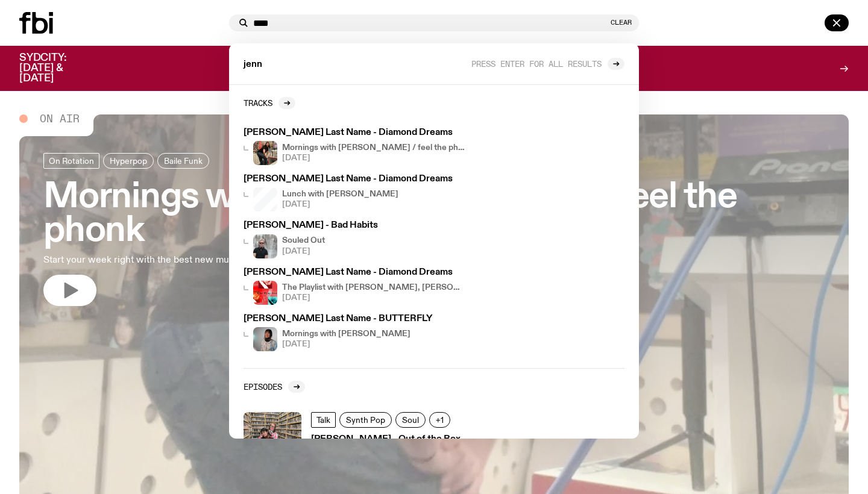 The image size is (868, 494). Describe the element at coordinates (253, 64) in the screenshot. I see `span: jenn` at that location.